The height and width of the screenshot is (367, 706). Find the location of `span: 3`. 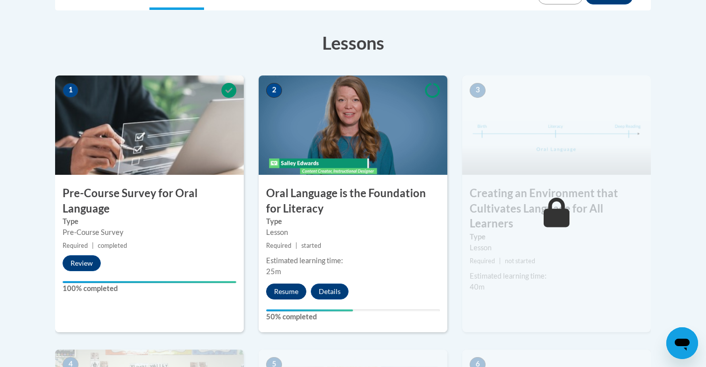

span: 3 is located at coordinates (478, 90).